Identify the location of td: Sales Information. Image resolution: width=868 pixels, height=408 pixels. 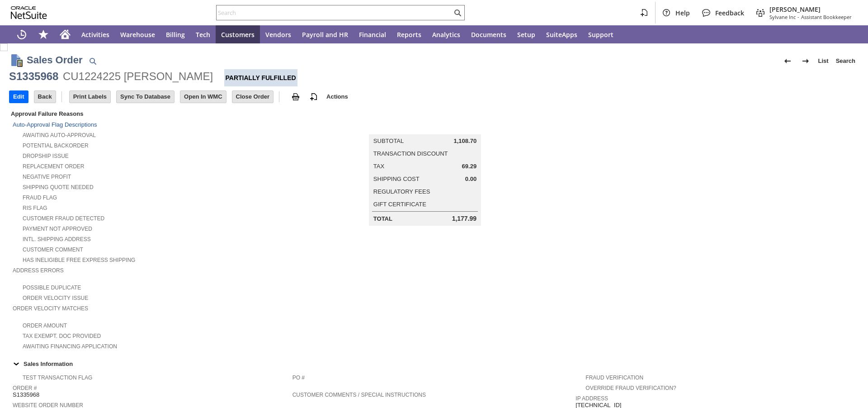
(434, 364).